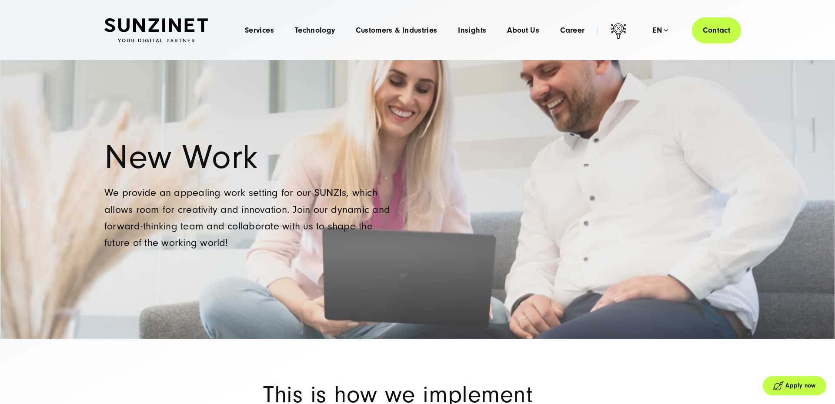 The image size is (835, 404). Describe the element at coordinates (661, 30) in the screenshot. I see `div: en` at that location.